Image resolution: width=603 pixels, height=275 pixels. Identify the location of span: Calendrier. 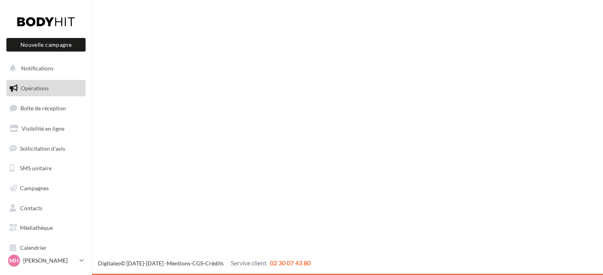
(33, 248).